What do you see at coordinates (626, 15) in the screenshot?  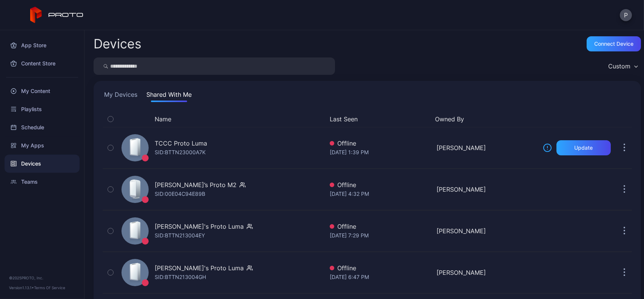 I see `button: P` at bounding box center [626, 15].